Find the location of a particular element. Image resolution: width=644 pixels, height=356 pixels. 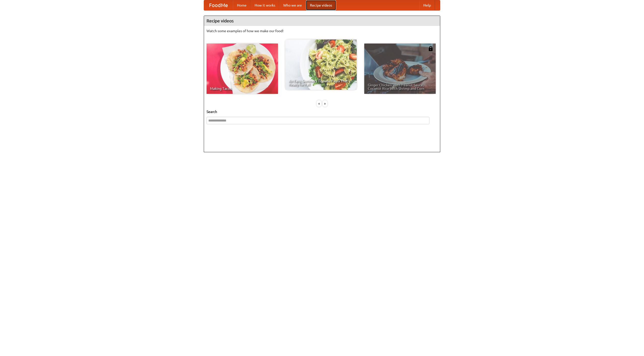

span: An Easy, Summery Tomato Pasta That's Ready for Fall is located at coordinates (321, 83).